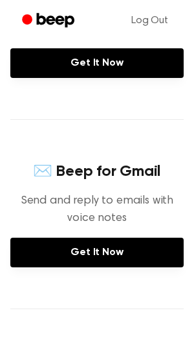 The width and height of the screenshot is (194, 344). I want to click on a: Log Out, so click(149, 21).